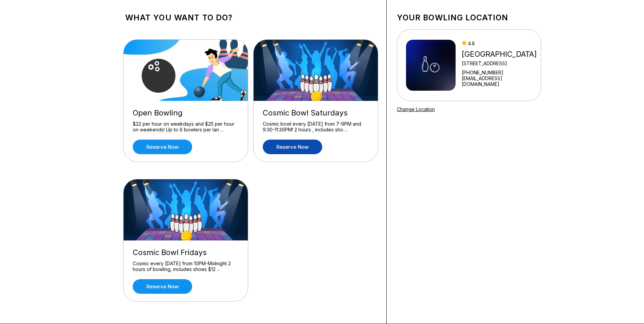  Describe the element at coordinates (251, 18) in the screenshot. I see `h1: What you want to do?` at that location.